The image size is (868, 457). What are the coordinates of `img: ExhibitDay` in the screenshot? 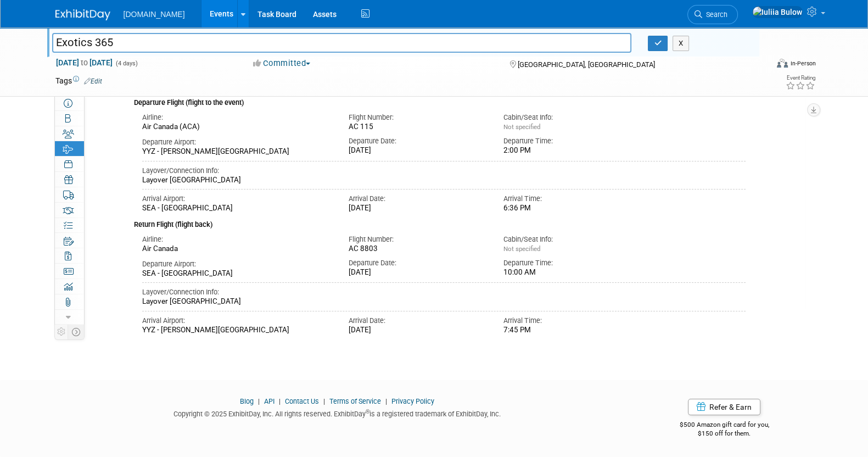 It's located at (83, 15).